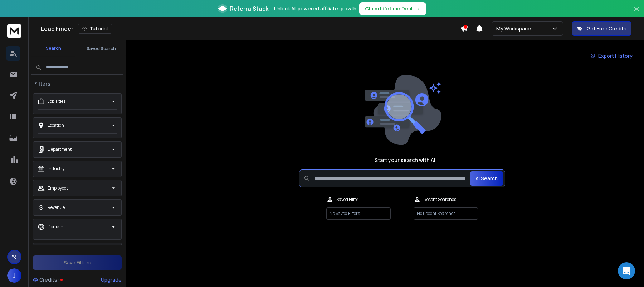 The width and height of the screenshot is (644, 287). Describe the element at coordinates (636, 13) in the screenshot. I see `button: Close banner` at that location.